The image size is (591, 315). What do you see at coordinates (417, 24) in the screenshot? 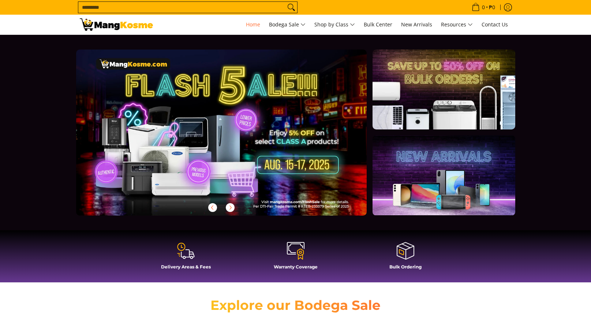
I see `span: New Arrivals` at bounding box center [417, 24].